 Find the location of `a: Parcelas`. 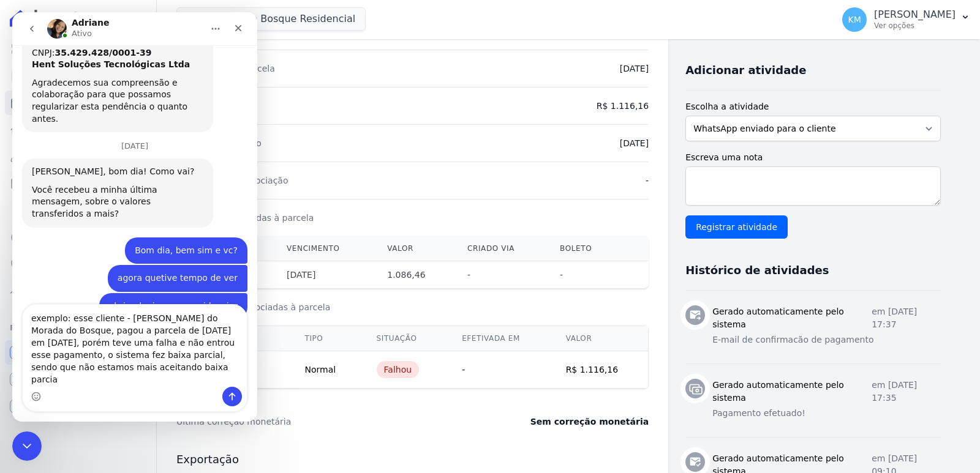

a: Parcelas is located at coordinates (78, 103).